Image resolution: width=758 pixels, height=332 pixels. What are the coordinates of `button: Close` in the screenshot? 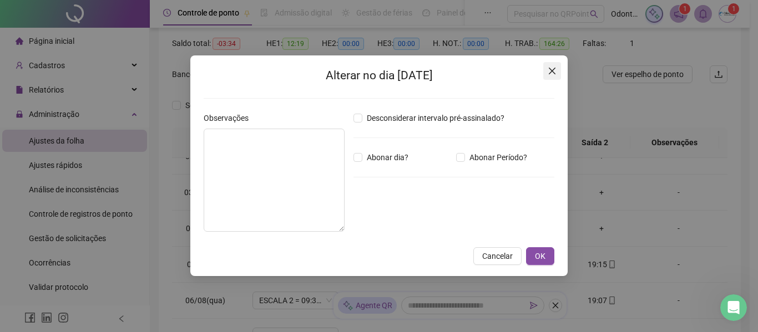 It's located at (552, 71).